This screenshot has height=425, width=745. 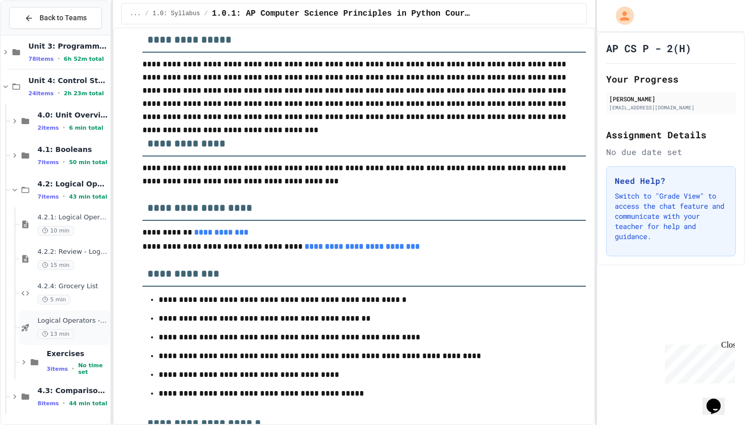 What do you see at coordinates (37, 34) in the screenshot?
I see `div: Chat with us now!Close` at bounding box center [37, 34].